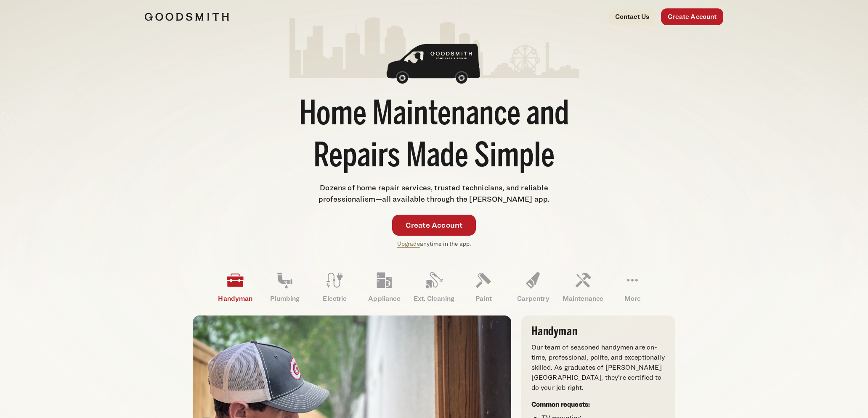  What do you see at coordinates (235, 299) in the screenshot?
I see `p: Handyman` at bounding box center [235, 299].